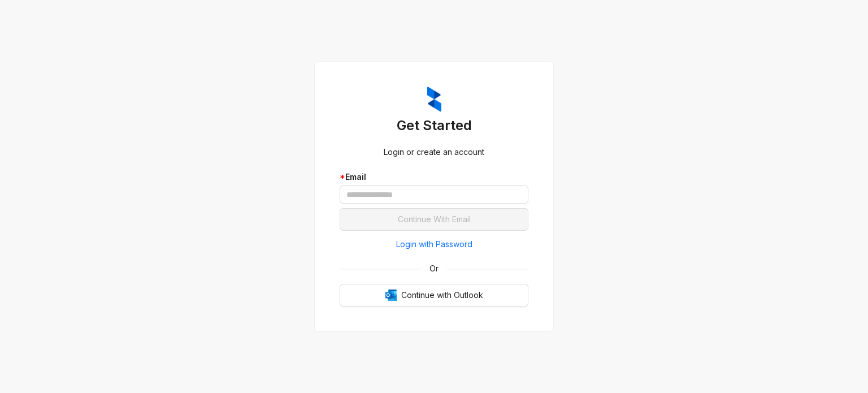 This screenshot has width=868, height=393. What do you see at coordinates (434, 152) in the screenshot?
I see `div: Login or create an account` at bounding box center [434, 152].